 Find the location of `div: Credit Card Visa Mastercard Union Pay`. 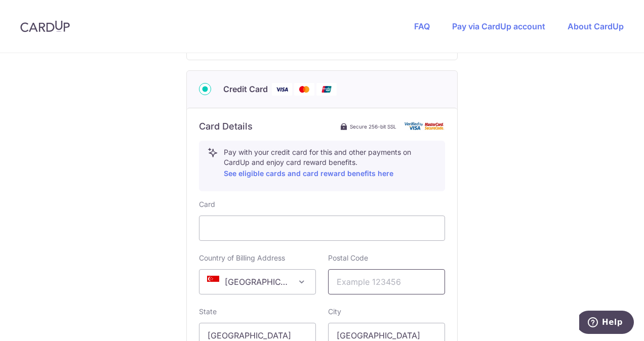

div: Credit Card Visa Mastercard Union Pay is located at coordinates (322, 89).